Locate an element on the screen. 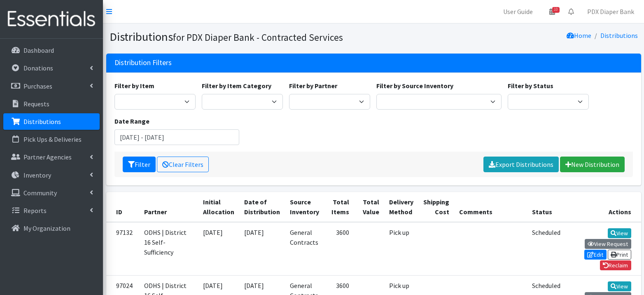 Image resolution: width=644 pixels, height=295 pixels. a: Edit is located at coordinates (596, 255).